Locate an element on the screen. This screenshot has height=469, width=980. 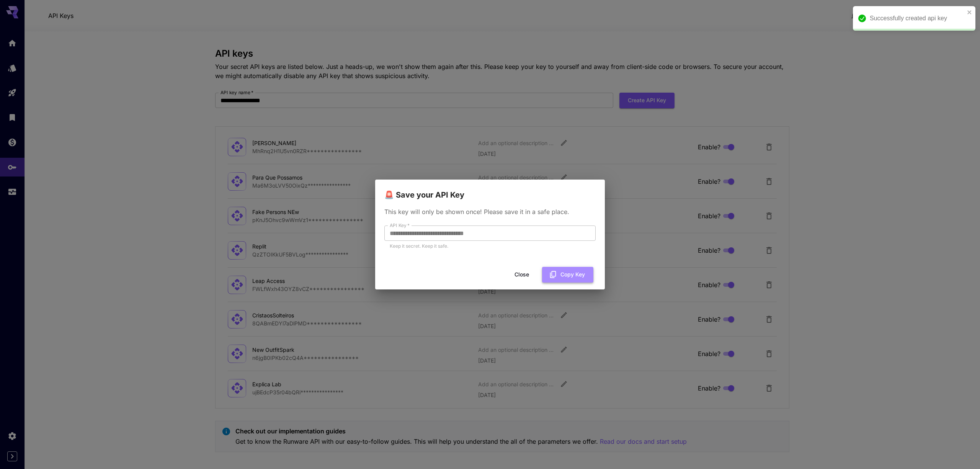
p: Keep it secret. Keep it safe. is located at coordinates (490, 246).